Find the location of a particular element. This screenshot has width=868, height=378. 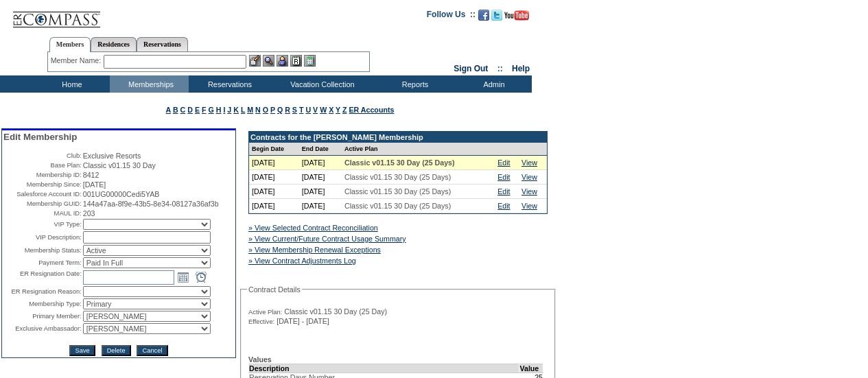

a: E is located at coordinates (197, 109).